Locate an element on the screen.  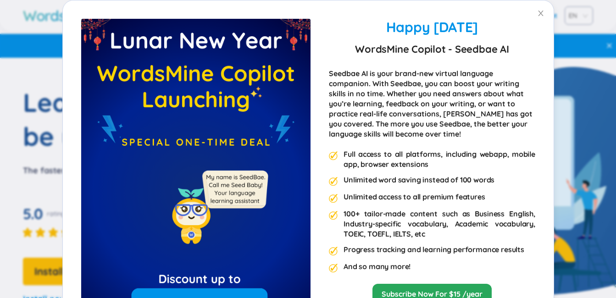
div: 100+ tailor-made content such as Business English, Industry-specific vocabulary, Academic vocabul... is located at coordinates (439, 224).